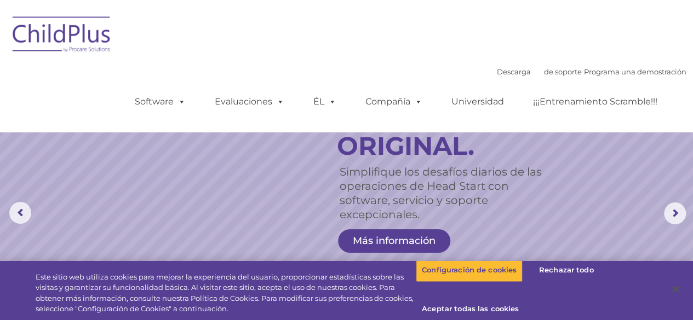 The image size is (693, 320). What do you see at coordinates (562, 72) in the screenshot?
I see `a: de soporte` at bounding box center [562, 72].